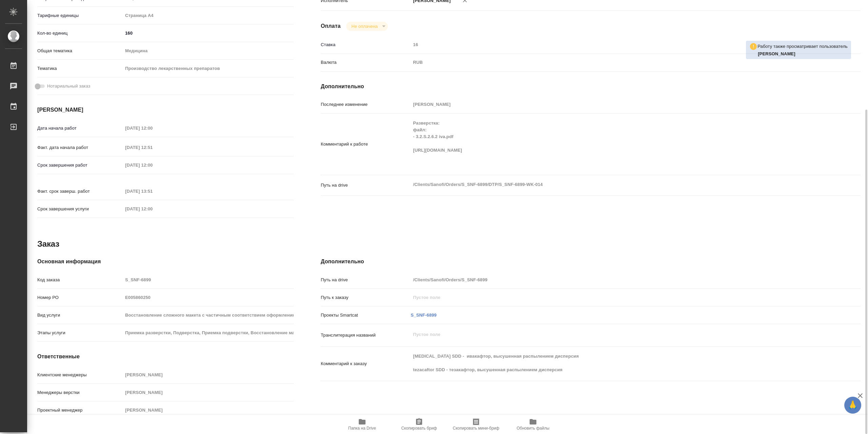 The image size is (868, 434). What do you see at coordinates (367, 26) in the screenshot?
I see `div: Не оплачена` at bounding box center [367, 26].